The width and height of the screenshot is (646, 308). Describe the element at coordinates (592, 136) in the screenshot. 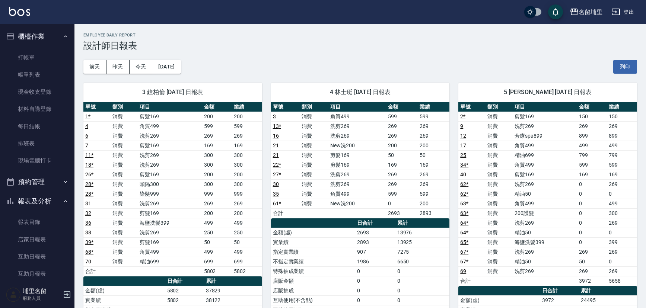

I see `td: 899` at that location.